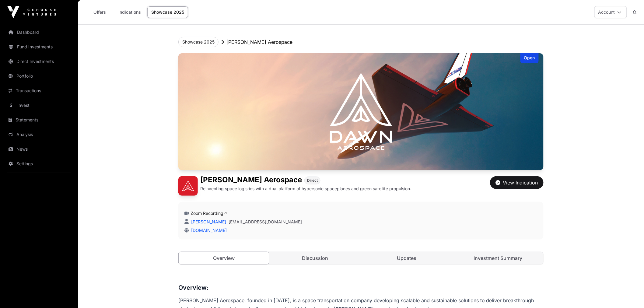 The height and width of the screenshot is (308, 644). What do you see at coordinates (361, 258) in the screenshot?
I see `nav: Tabs` at bounding box center [361, 258].